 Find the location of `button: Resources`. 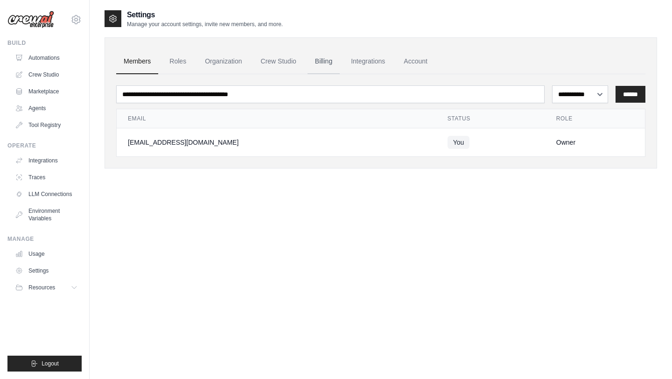

button: Resources is located at coordinates (46, 287).